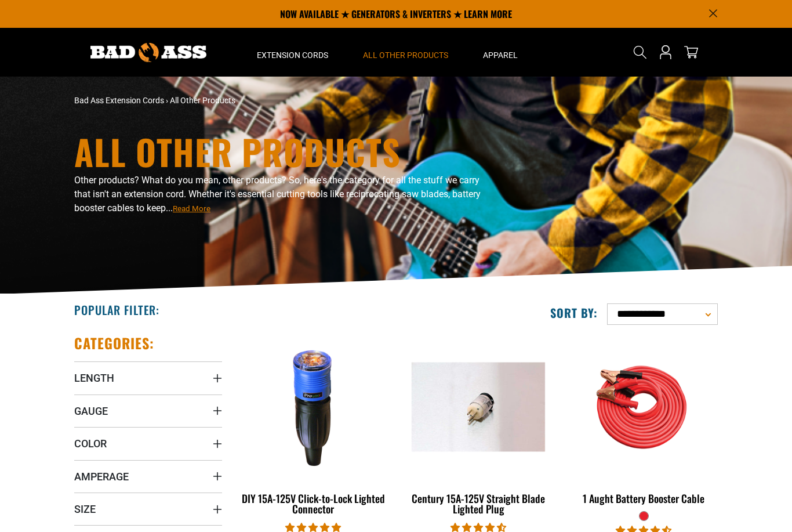 The height and width of the screenshot is (532, 792). What do you see at coordinates (314, 406) in the screenshot?
I see `img: DIY 15A-125V Click-to-Lock Lighted Connector` at bounding box center [314, 406].